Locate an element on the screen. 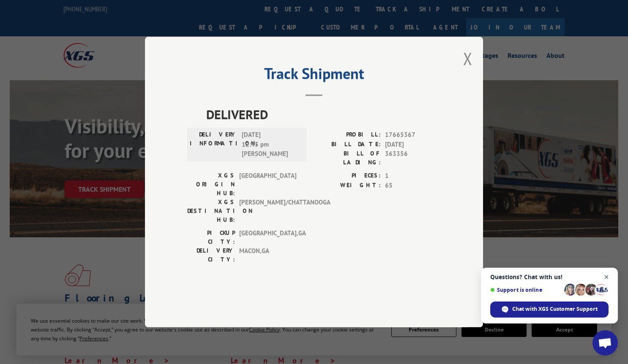 This screenshot has height=364, width=628. span: DELIVERED is located at coordinates (323, 114).